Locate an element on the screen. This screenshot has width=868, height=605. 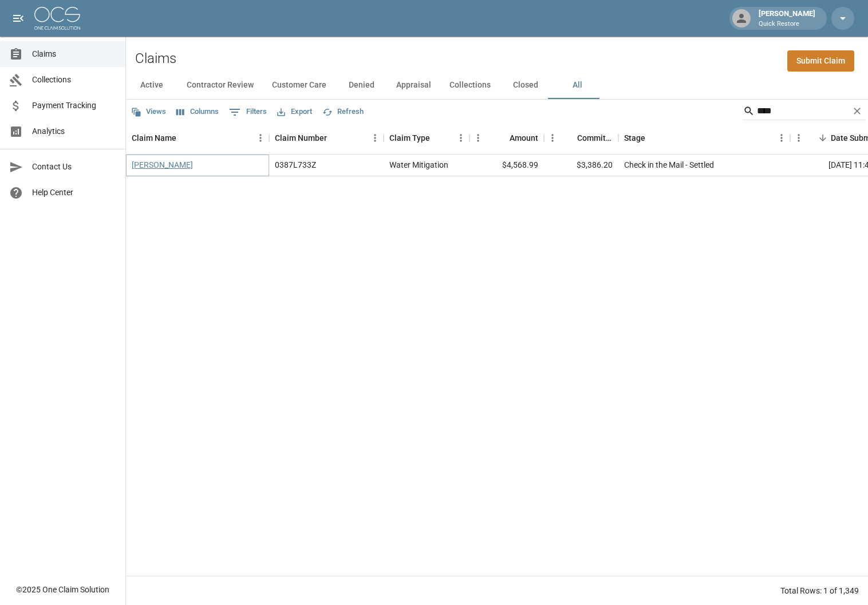
div: dynamic tabs is located at coordinates (497, 85).